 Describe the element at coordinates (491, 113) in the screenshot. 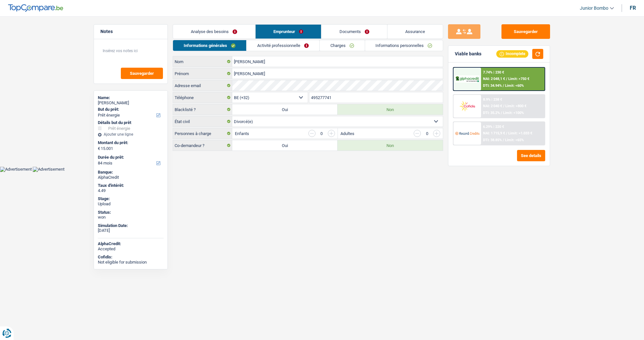

I see `span: DTI: 35.2%` at that location.